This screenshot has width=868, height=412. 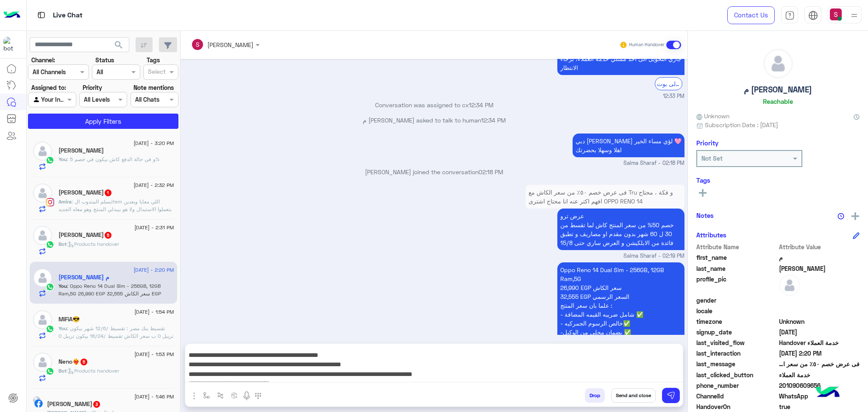 I want to click on img: create order, so click(x=235, y=396).